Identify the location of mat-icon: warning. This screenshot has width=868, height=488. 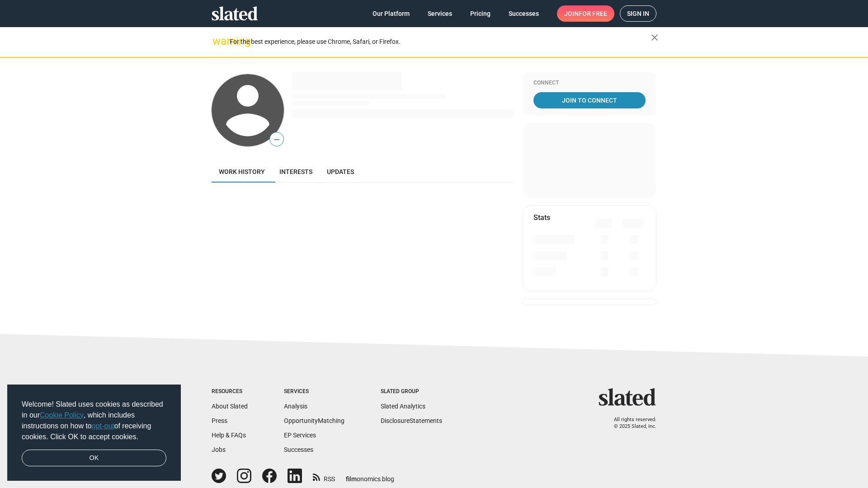
(218, 41).